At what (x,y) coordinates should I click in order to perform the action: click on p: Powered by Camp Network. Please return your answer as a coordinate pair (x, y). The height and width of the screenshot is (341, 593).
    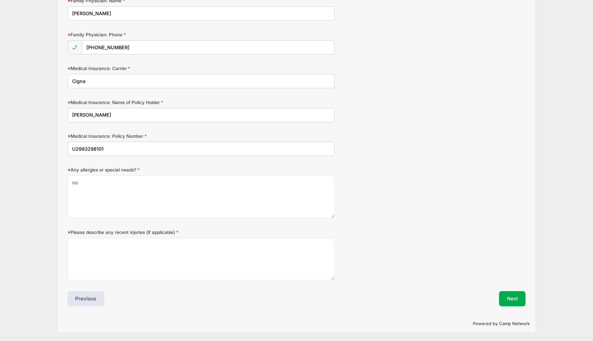
    Looking at the image, I should click on (296, 324).